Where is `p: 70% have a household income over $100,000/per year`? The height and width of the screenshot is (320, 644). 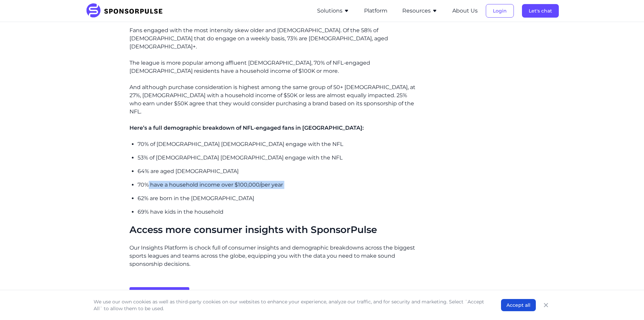 p: 70% have a household income over $100,000/per year is located at coordinates (277, 185).